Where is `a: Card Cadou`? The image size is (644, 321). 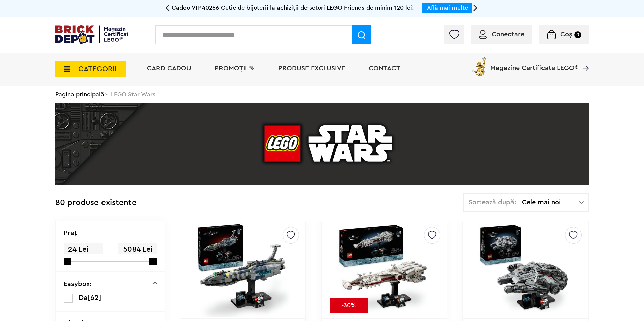
a: Card Cadou is located at coordinates (169, 68).